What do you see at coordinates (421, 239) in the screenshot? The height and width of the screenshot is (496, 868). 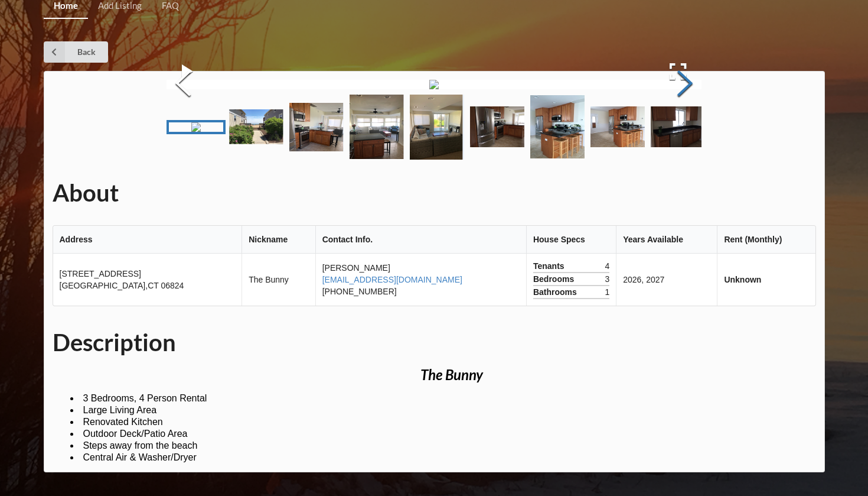 I see `th: Contact Info.` at bounding box center [421, 239].